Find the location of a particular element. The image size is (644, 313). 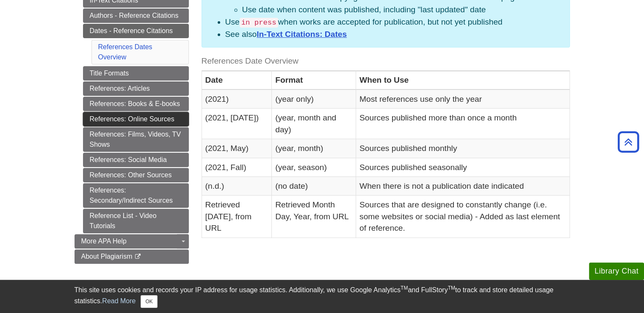

a: References Dates Overview is located at coordinates (125, 52).